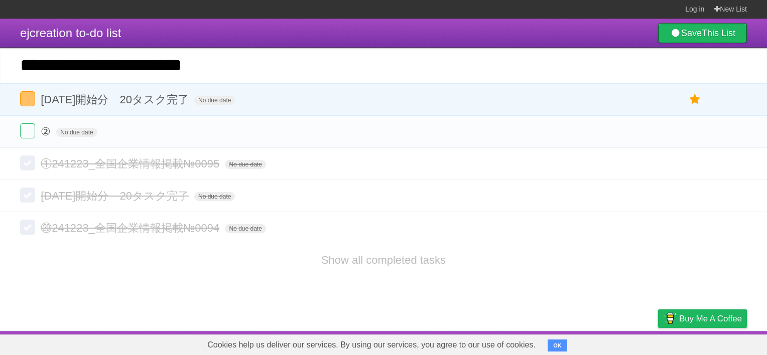 This screenshot has height=355, width=767. I want to click on a: Privacy, so click(658, 343).